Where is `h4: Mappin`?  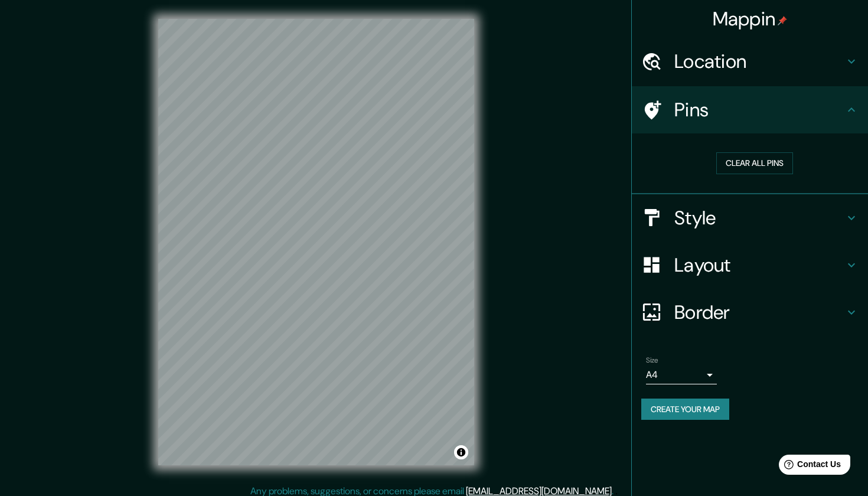
h4: Mappin is located at coordinates (750, 19).